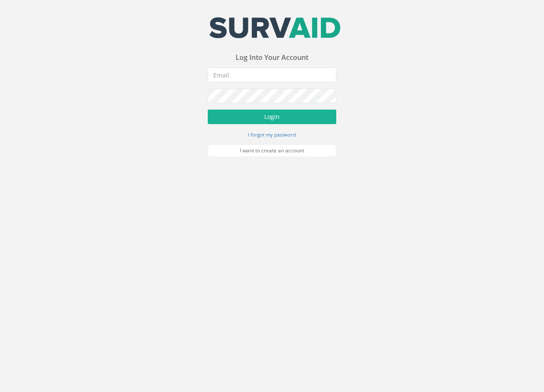  I want to click on button: Login, so click(272, 117).